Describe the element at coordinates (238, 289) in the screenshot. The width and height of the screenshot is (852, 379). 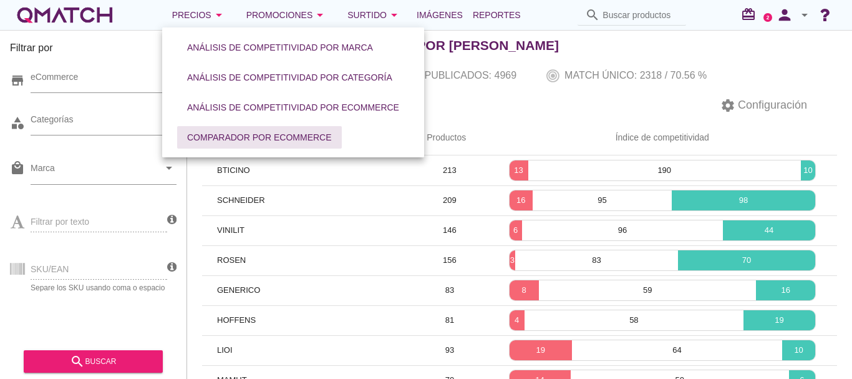
I see `span: GENERICO` at that location.